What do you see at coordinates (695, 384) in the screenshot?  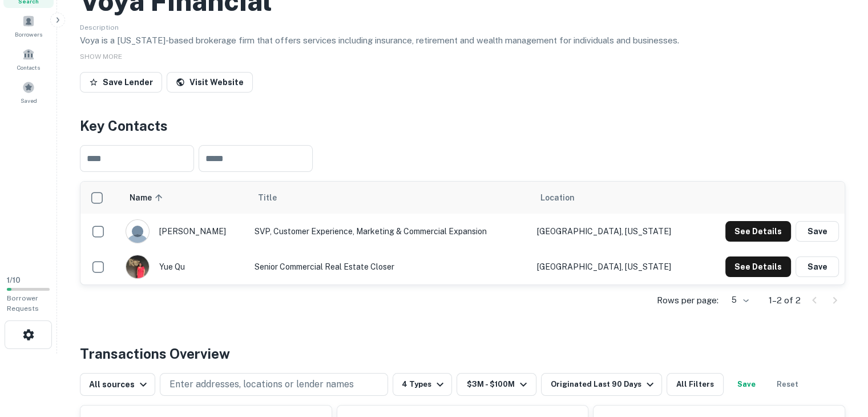 I see `button: All Filters` at bounding box center [695, 384].